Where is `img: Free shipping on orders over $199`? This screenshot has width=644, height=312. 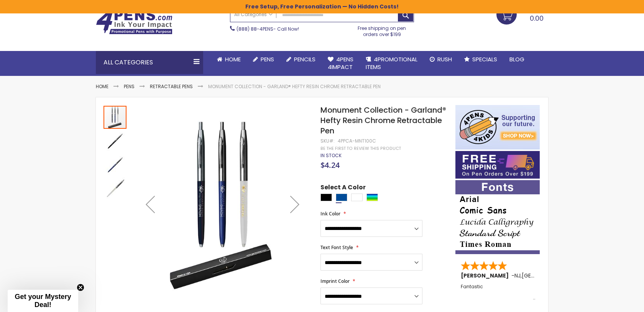
img: Free shipping on orders over $199 is located at coordinates (497, 165).